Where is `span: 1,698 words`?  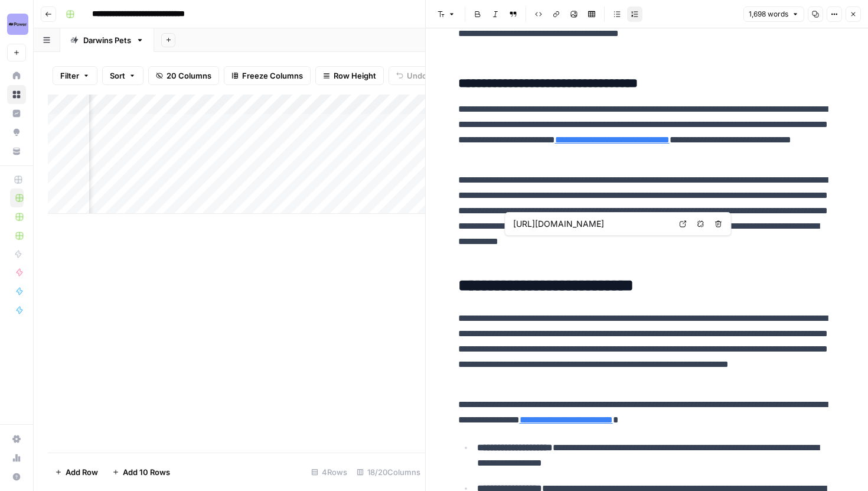 span: 1,698 words is located at coordinates (768, 14).